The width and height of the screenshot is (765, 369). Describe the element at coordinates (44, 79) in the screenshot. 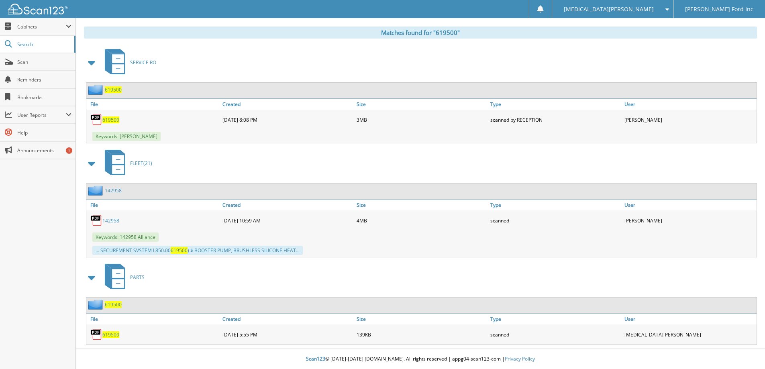

I see `span: Reminders` at that location.